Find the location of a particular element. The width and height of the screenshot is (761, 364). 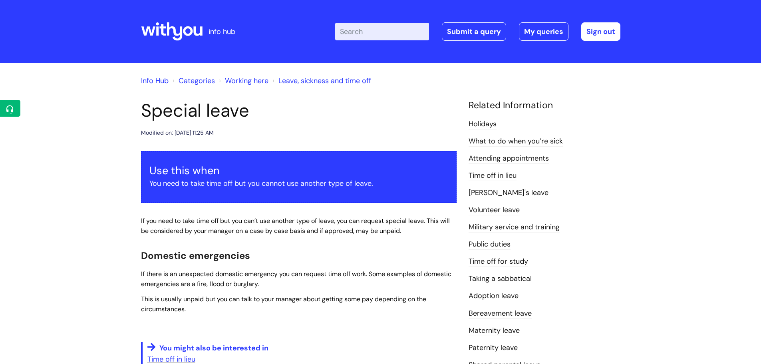

a: Paternity leave is located at coordinates (493, 348).